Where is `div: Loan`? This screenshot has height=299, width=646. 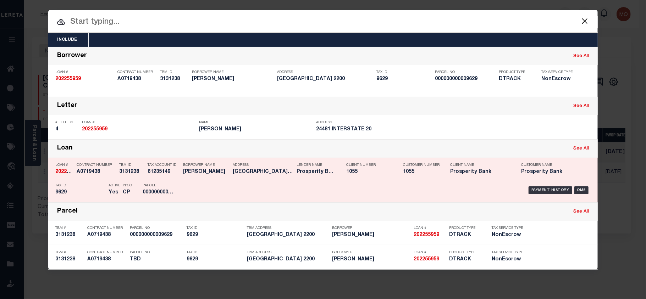 div: Loan is located at coordinates (65, 149).